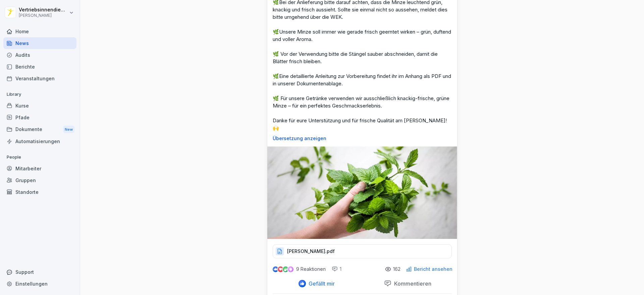 The image size is (644, 295). What do you see at coordinates (40, 43) in the screenshot?
I see `a: News` at bounding box center [40, 43].